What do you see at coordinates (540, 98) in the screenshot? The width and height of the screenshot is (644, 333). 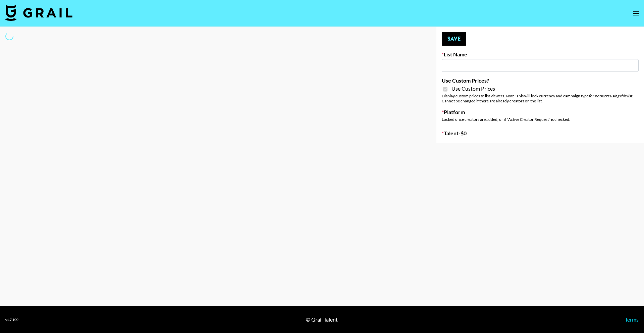 I see `div: Display custom prices to list viewers. Note: This will lock currency and campaign type . Cannot b...` at bounding box center [540, 98].